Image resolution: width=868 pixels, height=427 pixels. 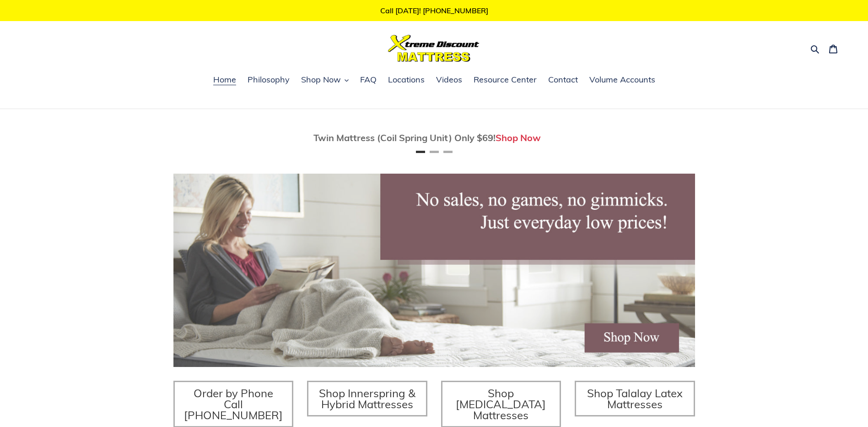 I want to click on a: Contact, so click(x=563, y=80).